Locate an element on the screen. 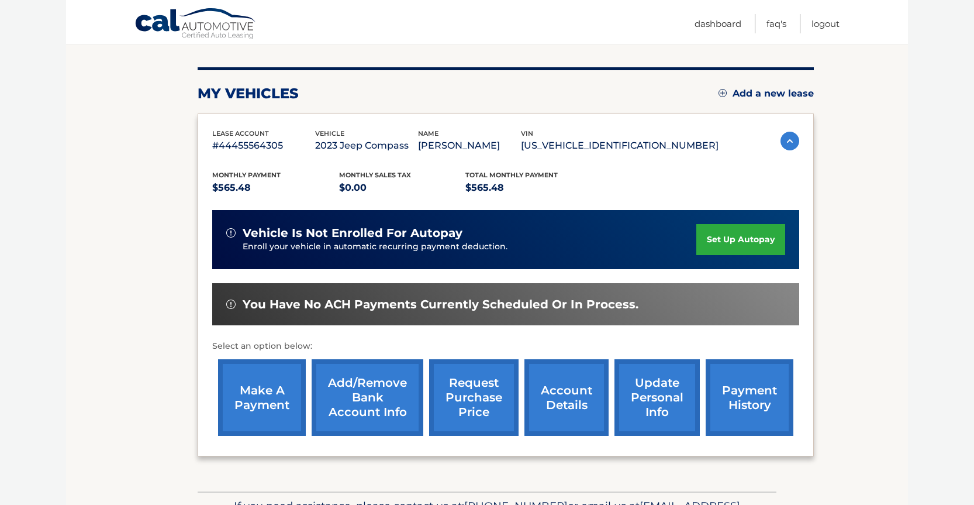 Image resolution: width=974 pixels, height=505 pixels. img: accordion-active.svg is located at coordinates (790, 141).